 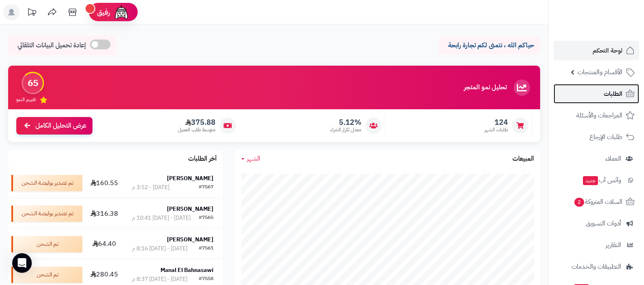 What do you see at coordinates (605, 137) in the screenshot?
I see `span: طلبات الإرجاع` at bounding box center [605, 137].